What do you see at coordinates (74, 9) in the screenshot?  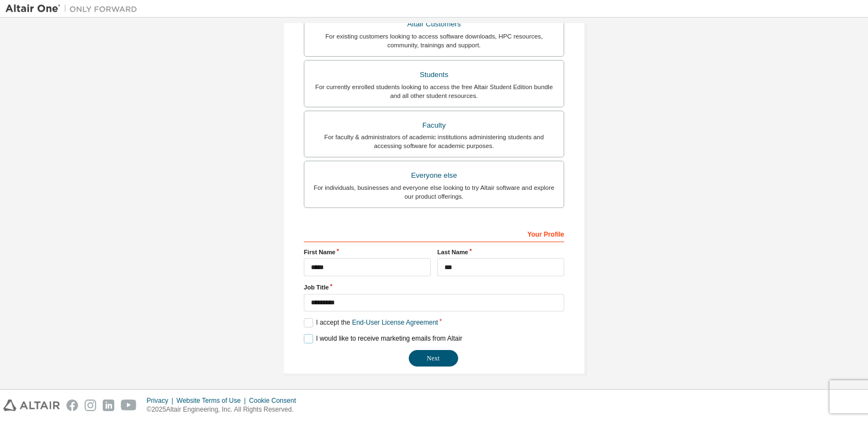 I see `img: Altair One` at bounding box center [74, 9].